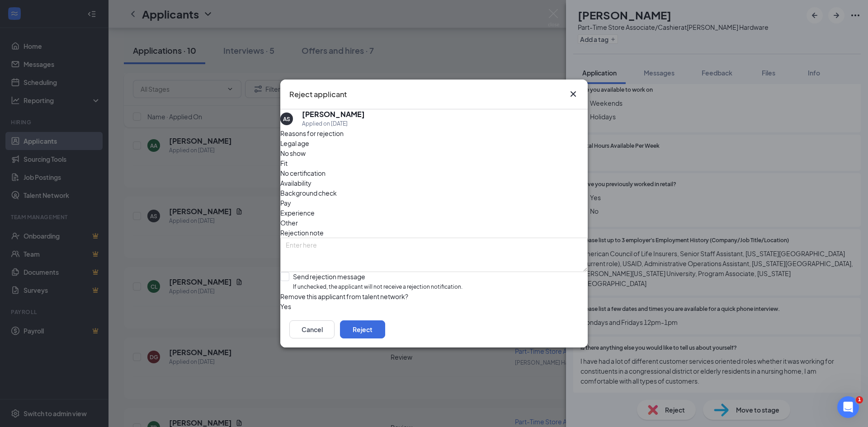 Image resolution: width=868 pixels, height=427 pixels. I want to click on span: Legal age, so click(295, 143).